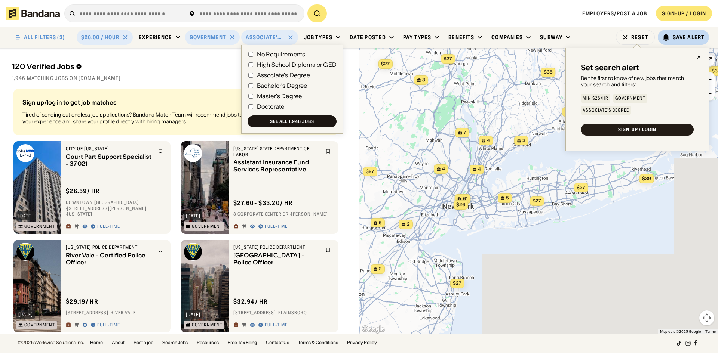 This screenshot has width=718, height=353. I want to click on a: Employers/Post a job, so click(614, 13).